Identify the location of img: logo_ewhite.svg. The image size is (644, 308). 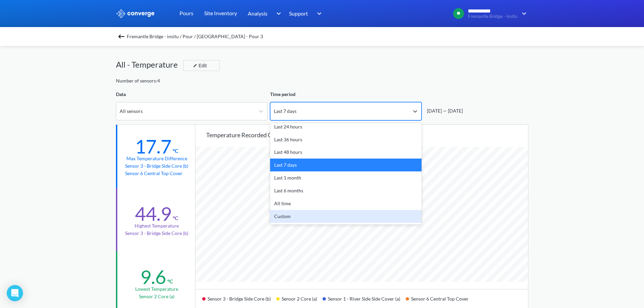
(135, 14).